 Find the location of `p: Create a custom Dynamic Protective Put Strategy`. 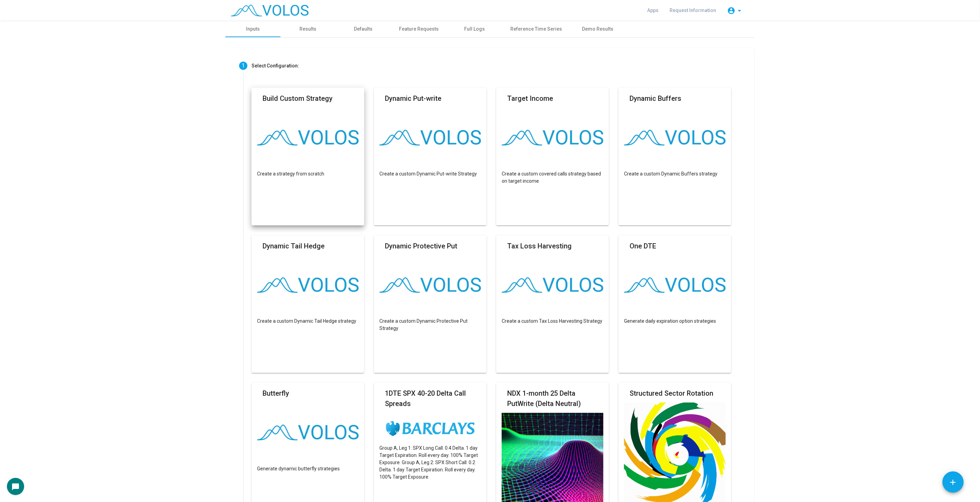

p: Create a custom Dynamic Protective Put Strategy is located at coordinates (430, 325).